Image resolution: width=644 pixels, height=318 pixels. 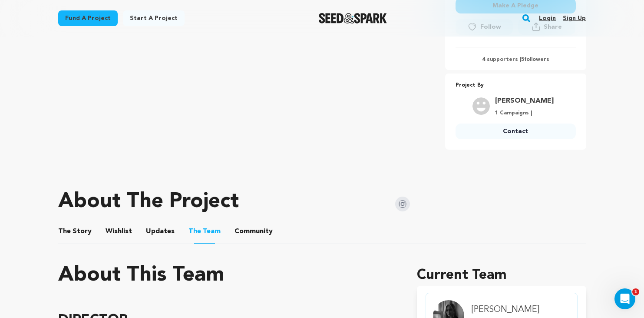 I want to click on a: Goto Joey Schweitzer profile, so click(x=524, y=101).